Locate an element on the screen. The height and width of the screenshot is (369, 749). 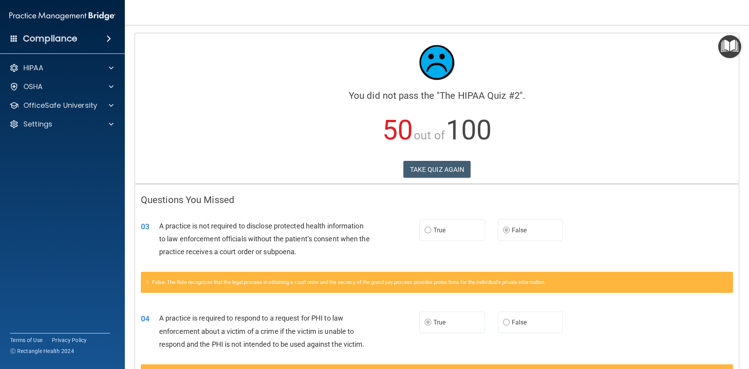
a: OfficeSafe University is located at coordinates (61, 105).